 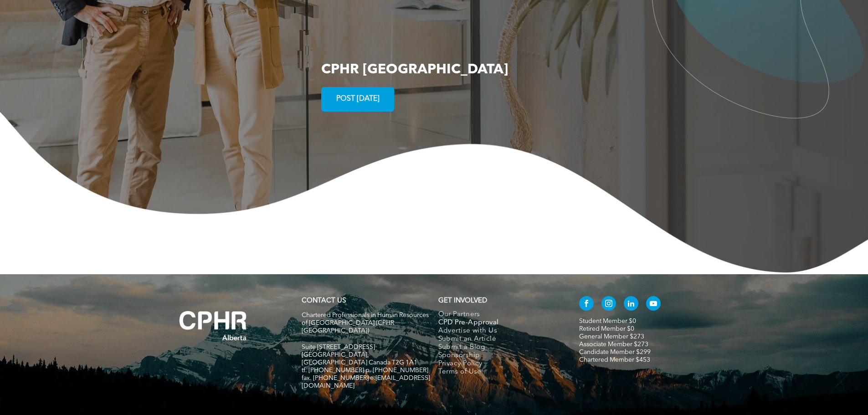 I want to click on a: Terms of Use, so click(x=499, y=372).